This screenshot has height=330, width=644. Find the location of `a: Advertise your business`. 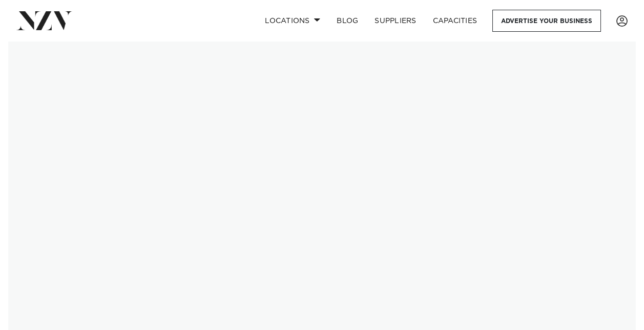

a: Advertise your business is located at coordinates (547, 21).